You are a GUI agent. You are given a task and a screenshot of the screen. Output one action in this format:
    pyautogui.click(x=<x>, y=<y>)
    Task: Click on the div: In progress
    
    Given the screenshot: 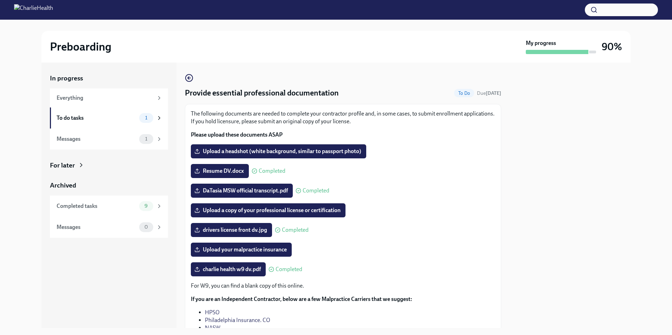 What is the action you would take?
    pyautogui.click(x=109, y=78)
    